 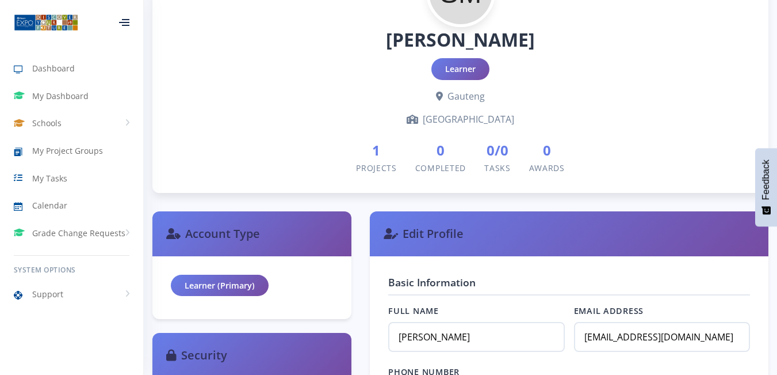 What do you see at coordinates (71, 270) in the screenshot?
I see `h6: System Options` at bounding box center [71, 270].